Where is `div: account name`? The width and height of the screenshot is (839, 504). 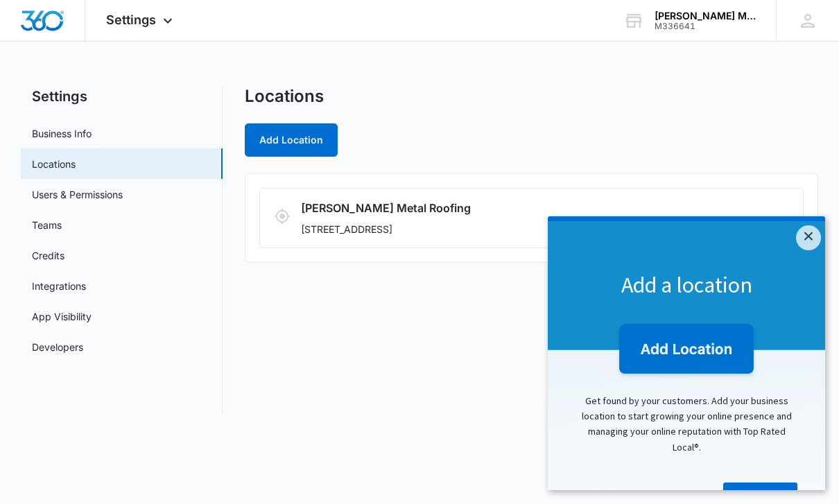 div: account name is located at coordinates (705, 16).